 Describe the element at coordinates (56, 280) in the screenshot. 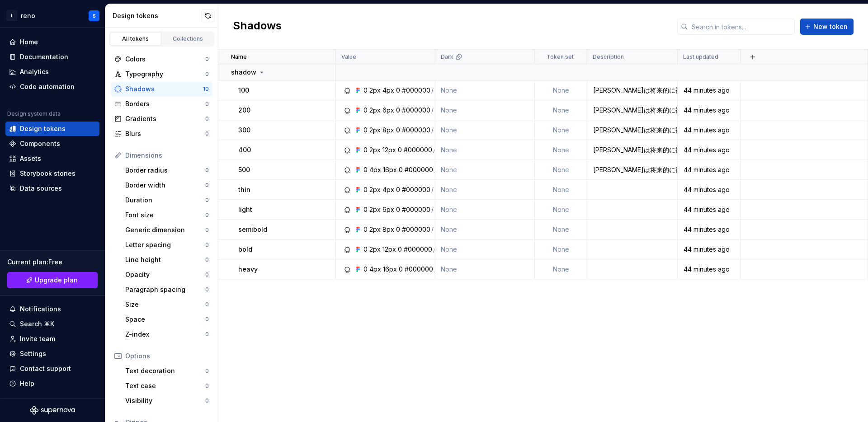

I see `span: Upgrade plan` at that location.